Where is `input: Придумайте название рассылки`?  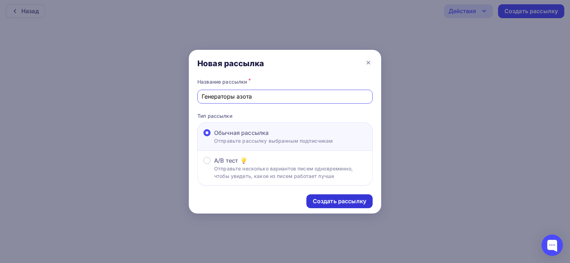
input: Придумайте название рассылки is located at coordinates (285, 96).